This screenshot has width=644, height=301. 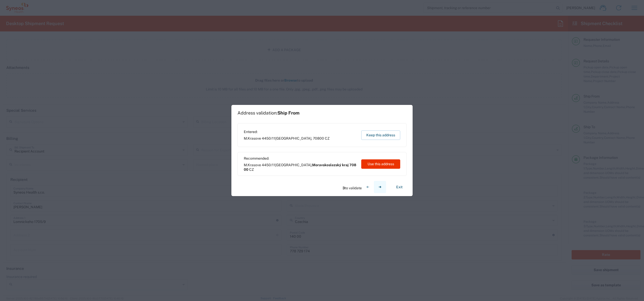 I want to click on span: Moravskoslezský kraj, so click(x=330, y=165).